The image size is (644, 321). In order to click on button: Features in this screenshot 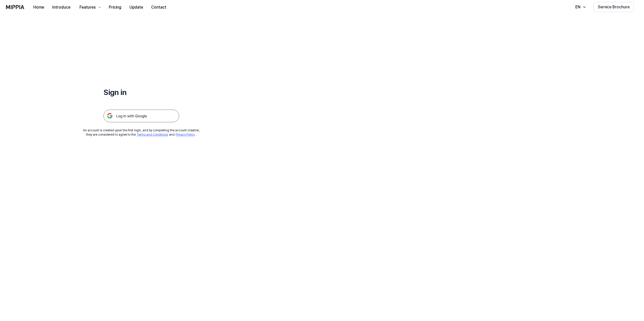, I will do `click(90, 7)`.